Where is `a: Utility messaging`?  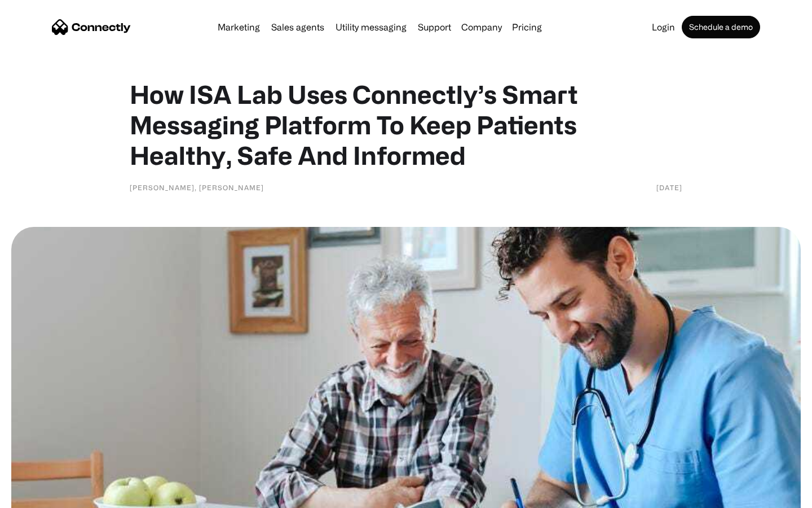
a: Utility messaging is located at coordinates (371, 27).